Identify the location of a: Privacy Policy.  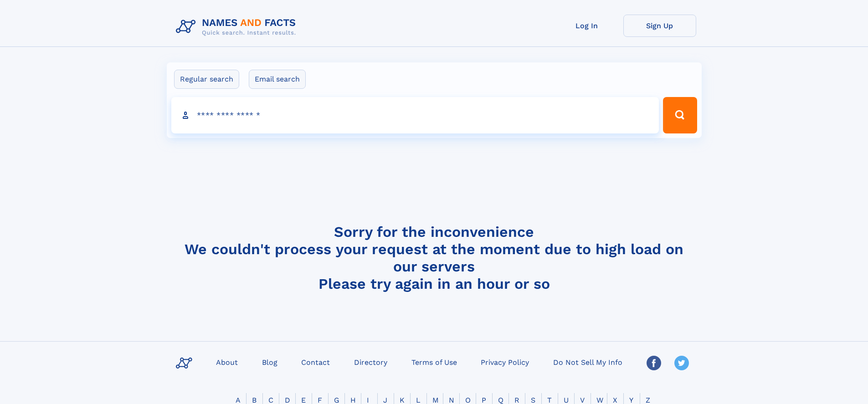
(505, 362).